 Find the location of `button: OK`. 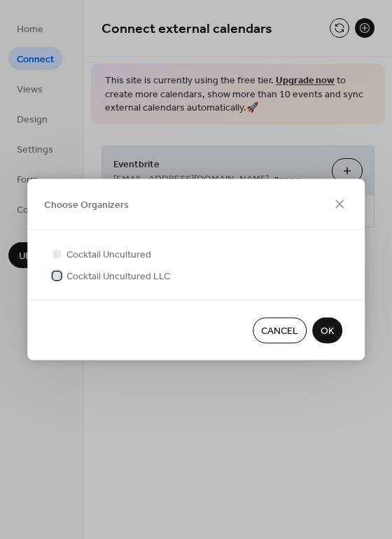

button: OK is located at coordinates (327, 330).